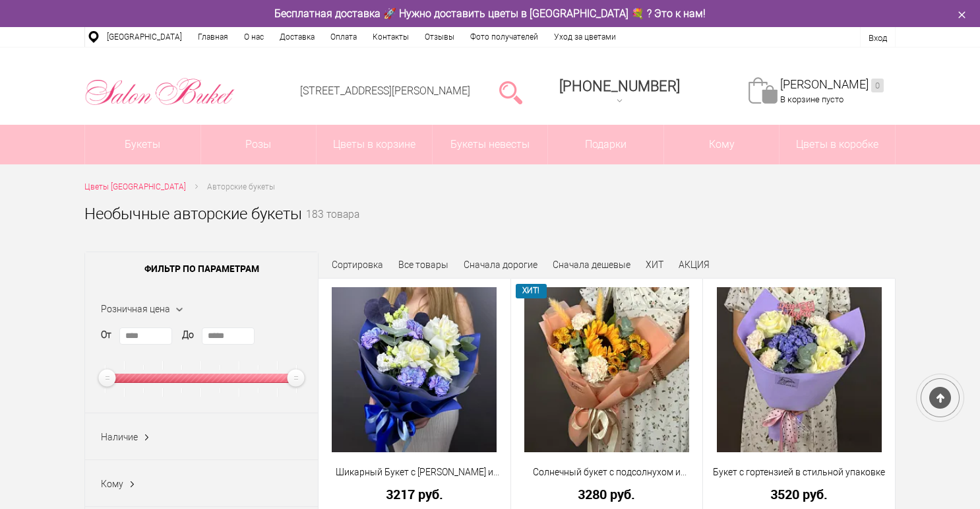  I want to click on span: Авторские букеты, so click(241, 187).